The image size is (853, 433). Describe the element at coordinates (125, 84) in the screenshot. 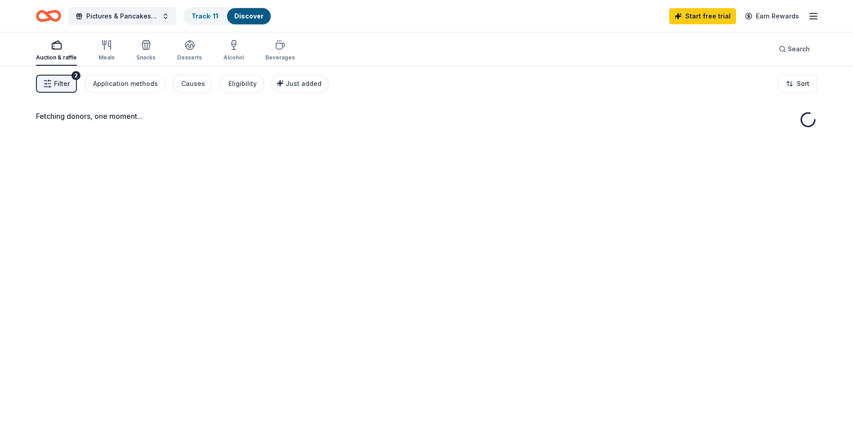

I see `button: Application methods` at that location.